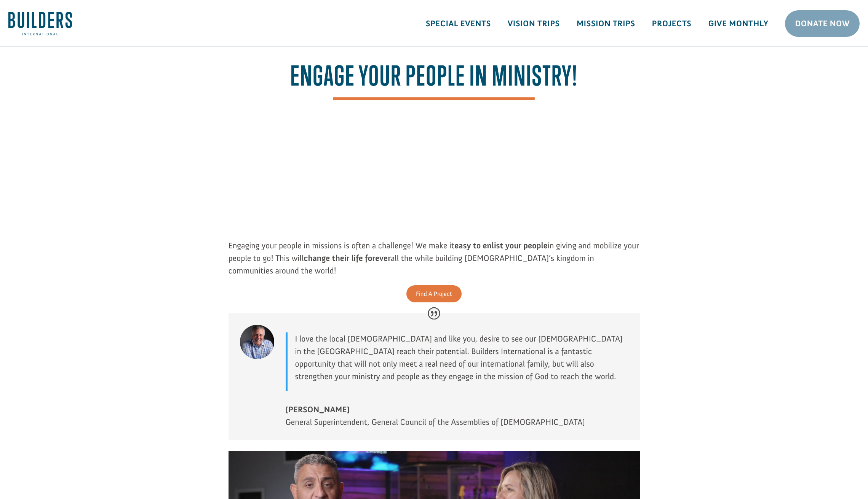  I want to click on span: Engage your people in ministry!, so click(434, 79).